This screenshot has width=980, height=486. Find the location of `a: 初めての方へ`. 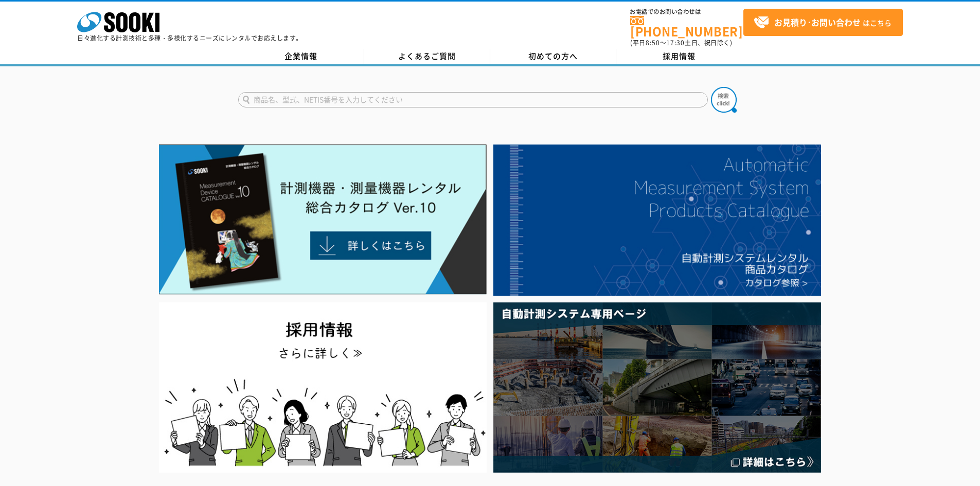

a: 初めての方へ is located at coordinates (553, 56).